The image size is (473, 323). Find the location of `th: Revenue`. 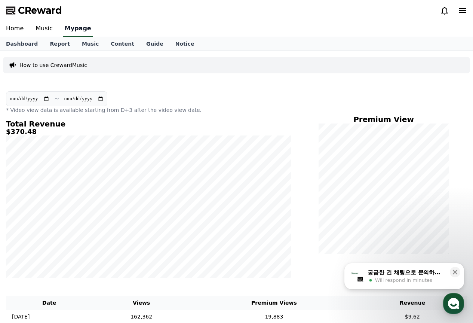

th: Revenue is located at coordinates (413, 303).